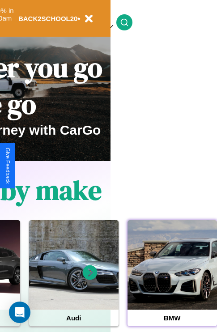 Image resolution: width=217 pixels, height=332 pixels. What do you see at coordinates (74, 317) in the screenshot?
I see `h4: Audi` at bounding box center [74, 317].